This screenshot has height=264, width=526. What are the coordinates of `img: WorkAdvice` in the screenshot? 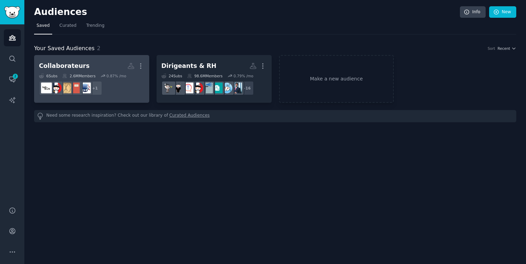 It's located at (188, 88).